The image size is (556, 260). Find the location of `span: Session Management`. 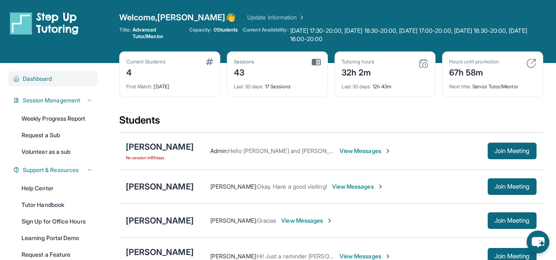

span: Session Management is located at coordinates (51, 100).